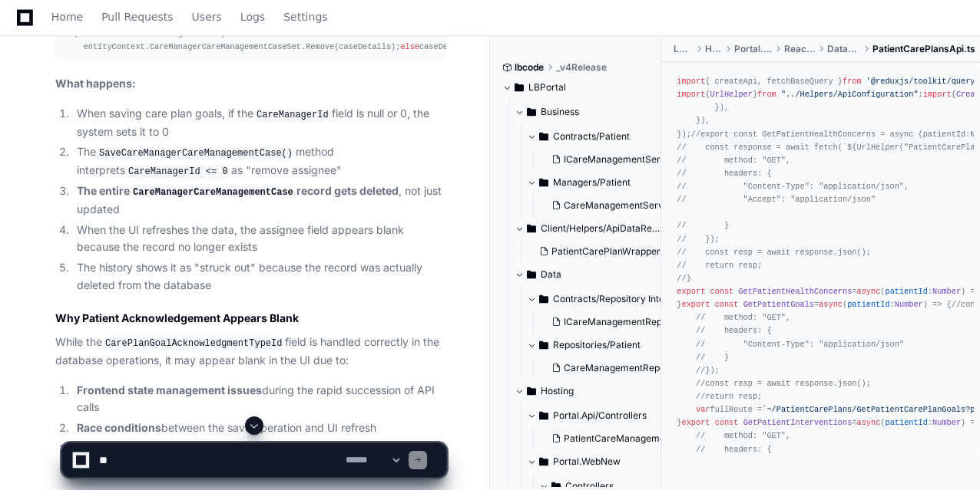  Describe the element at coordinates (259, 239) in the screenshot. I see `li: When the UI refreshes the data, the assignee field appears blank because the record no longer exists` at that location.